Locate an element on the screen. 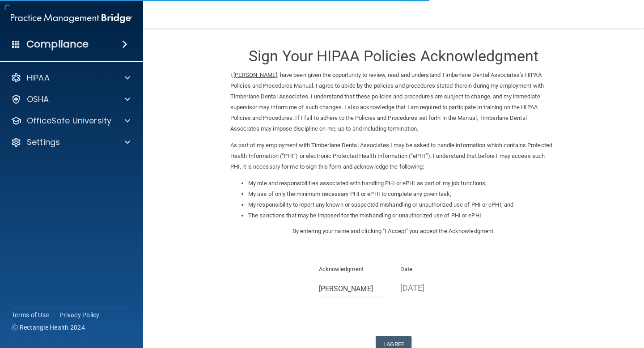 The height and width of the screenshot is (348, 644). a: OfficeSafe University is located at coordinates (70, 121).